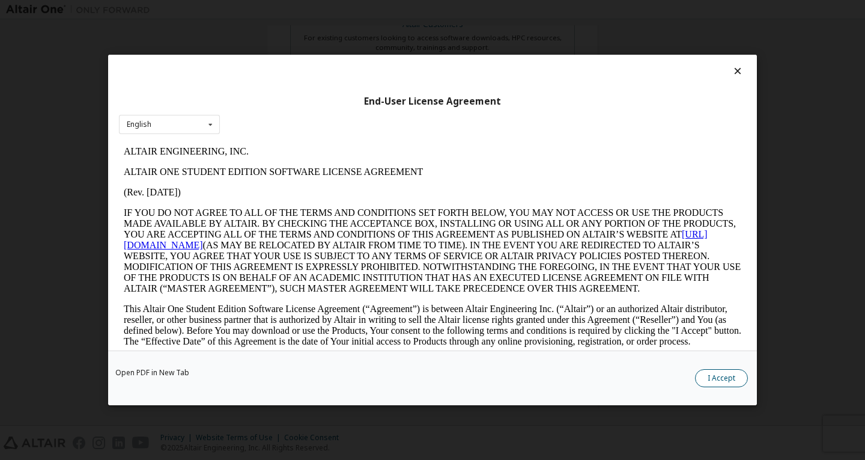 The width and height of the screenshot is (865, 460). Describe the element at coordinates (314, 184) in the screenshot. I see `p: This Altair One Student Edition Software License Agreement (“Agreement”) is between Altair Engine...` at that location.